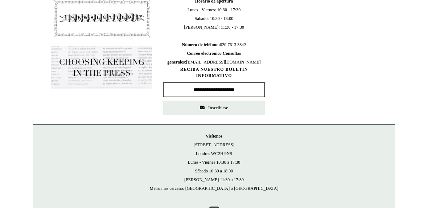 Image resolution: width=428 pixels, height=208 pixels. I want to click on font: Sábado 10:30 a 18:00, so click(214, 171).